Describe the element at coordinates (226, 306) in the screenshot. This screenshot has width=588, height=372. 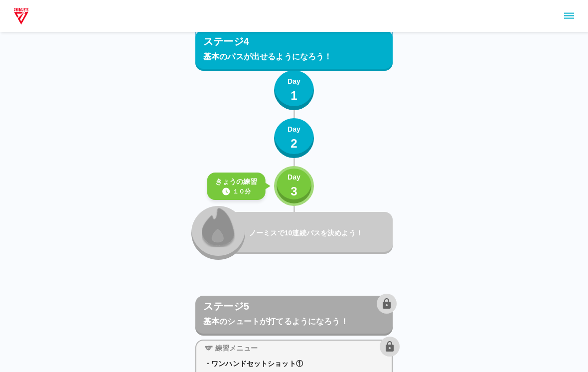
I see `p: ステージ5` at that location.